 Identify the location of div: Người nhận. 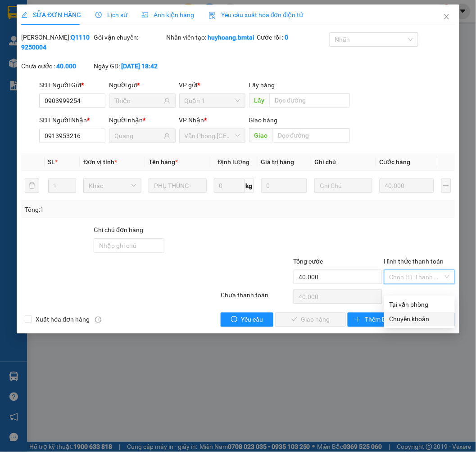
(142, 120).